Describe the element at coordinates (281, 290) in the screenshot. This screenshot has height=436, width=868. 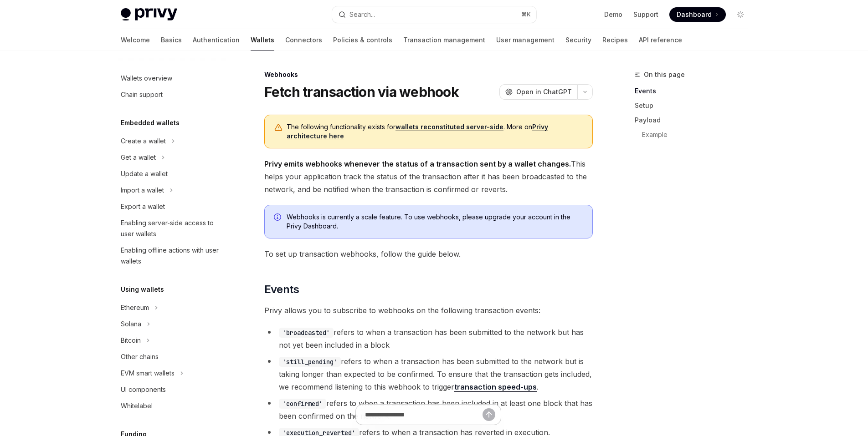
I see `span: Events` at that location.